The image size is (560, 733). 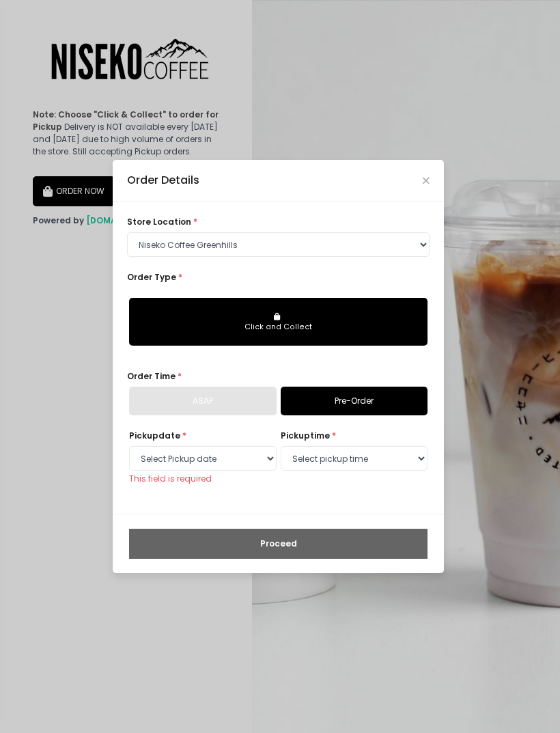 What do you see at coordinates (151, 376) in the screenshot?
I see `span: Order Time` at bounding box center [151, 376].